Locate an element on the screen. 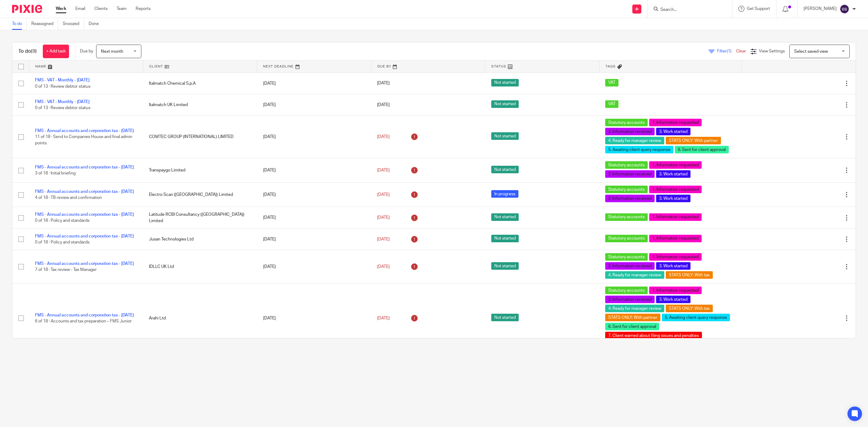 This screenshot has height=427, width=868. a: Clients is located at coordinates (101, 9).